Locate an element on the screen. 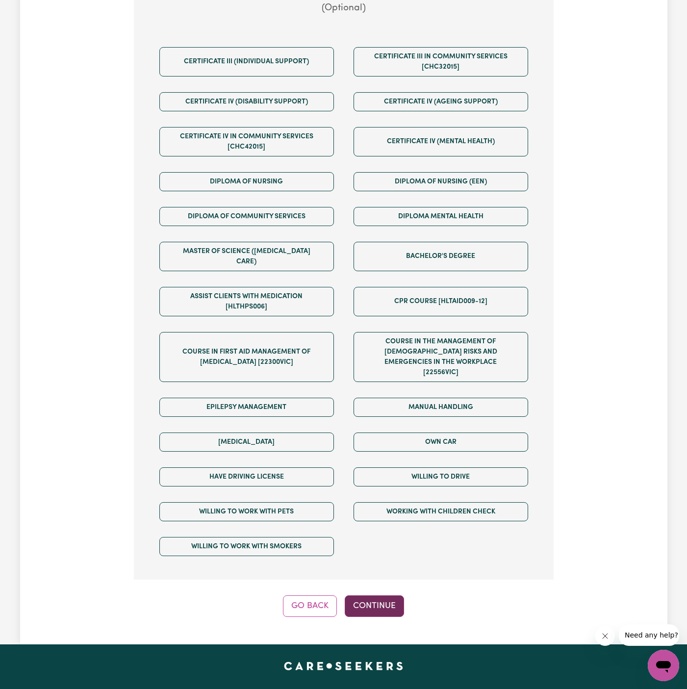  button: Certificate IV (Disability Support) is located at coordinates (247, 101).